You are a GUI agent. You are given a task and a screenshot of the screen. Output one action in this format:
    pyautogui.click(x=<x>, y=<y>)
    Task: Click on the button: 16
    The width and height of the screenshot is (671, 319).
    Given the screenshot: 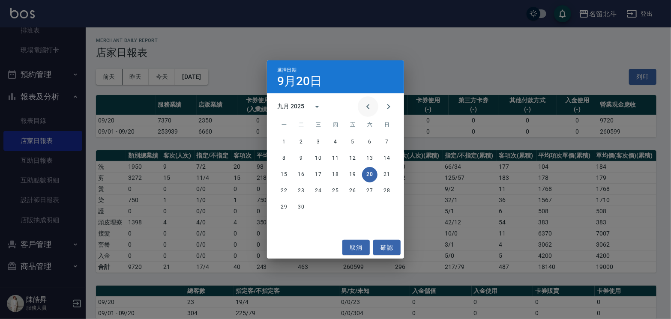 What is the action you would take?
    pyautogui.click(x=301, y=175)
    